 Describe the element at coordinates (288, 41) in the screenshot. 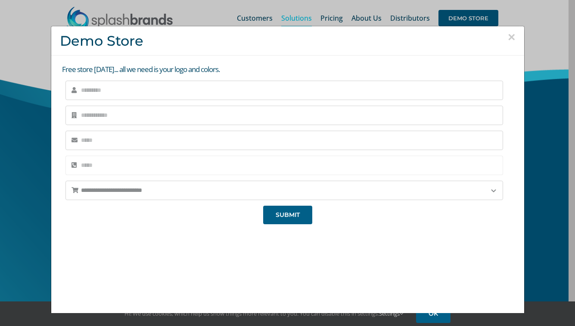

I see `h3: Demo Store` at that location.